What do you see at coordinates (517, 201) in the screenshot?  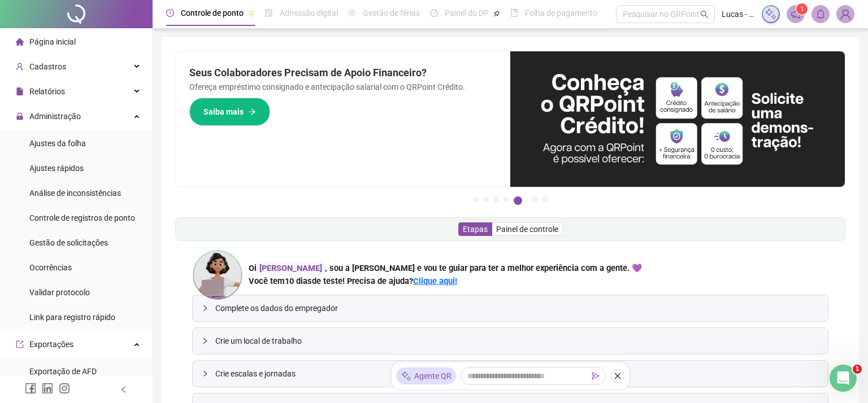 I see `button: 5` at bounding box center [517, 201].